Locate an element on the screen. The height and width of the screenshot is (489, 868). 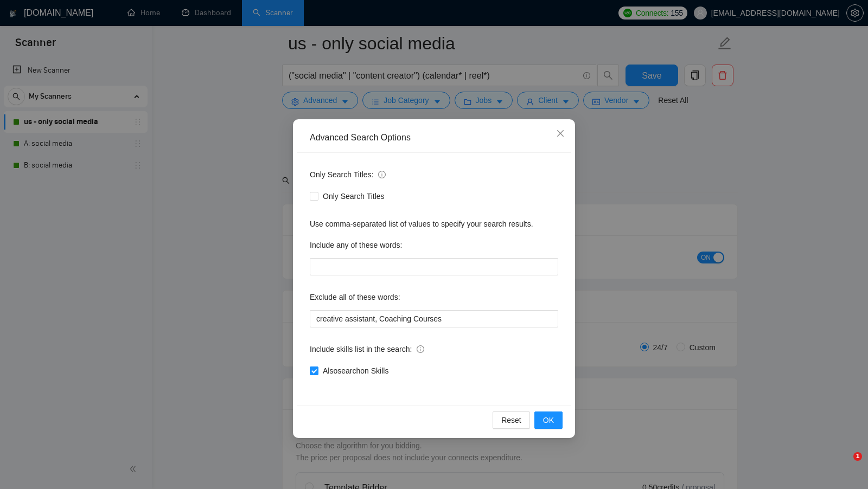
span: 1 is located at coordinates (857, 457).